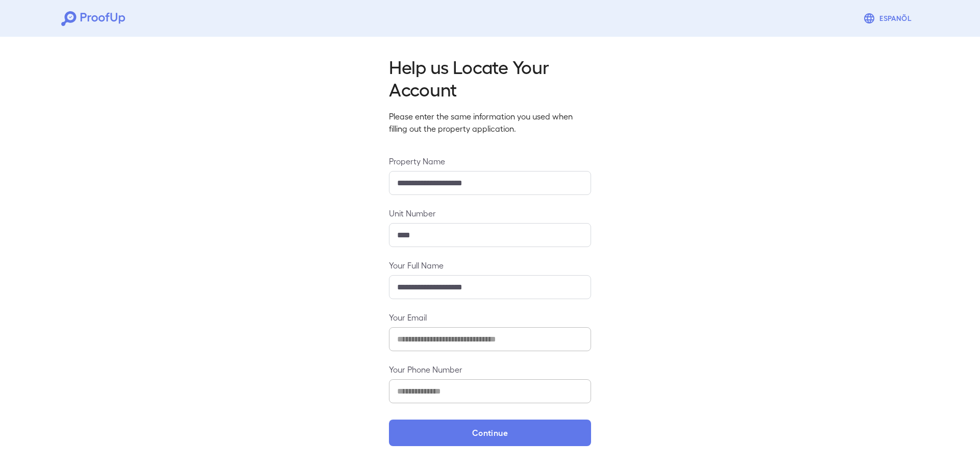  What do you see at coordinates (490, 265) in the screenshot?
I see `label: Your Full Name` at bounding box center [490, 265].